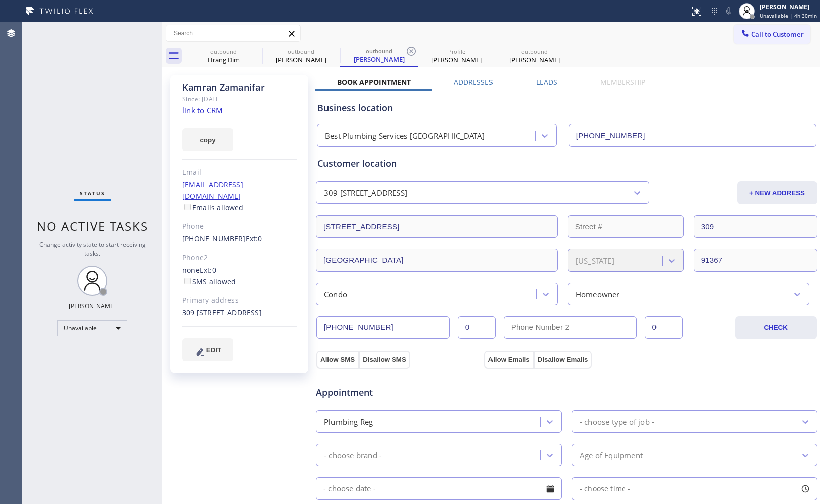 The height and width of the screenshot is (504, 820). I want to click on label: SMS allowed, so click(209, 281).